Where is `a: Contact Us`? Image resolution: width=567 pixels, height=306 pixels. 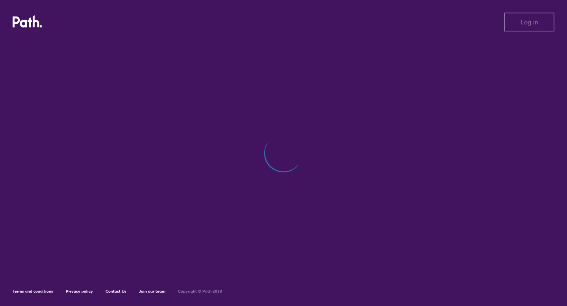 a: Contact Us is located at coordinates (116, 292).